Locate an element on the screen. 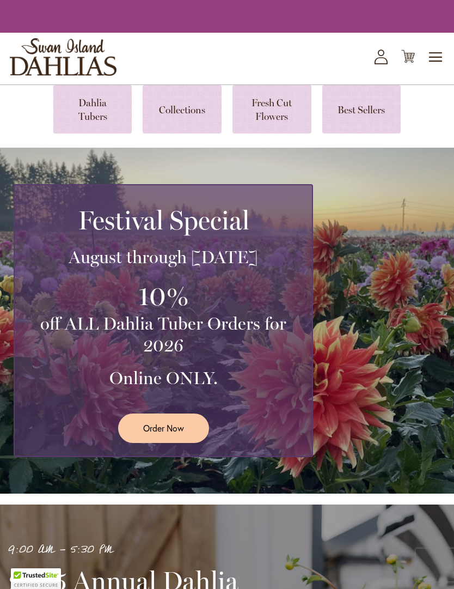  h3: 10% is located at coordinates (163, 296).